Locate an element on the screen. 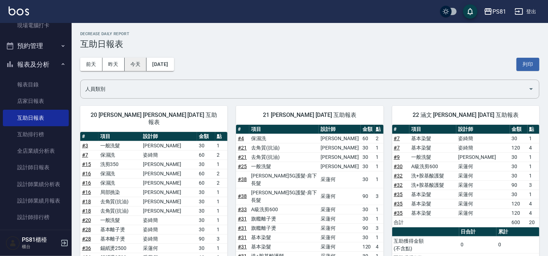 The width and height of the screenshot is (548, 256). td: 互助獲得金額 (不含點) is located at coordinates (425, 244).